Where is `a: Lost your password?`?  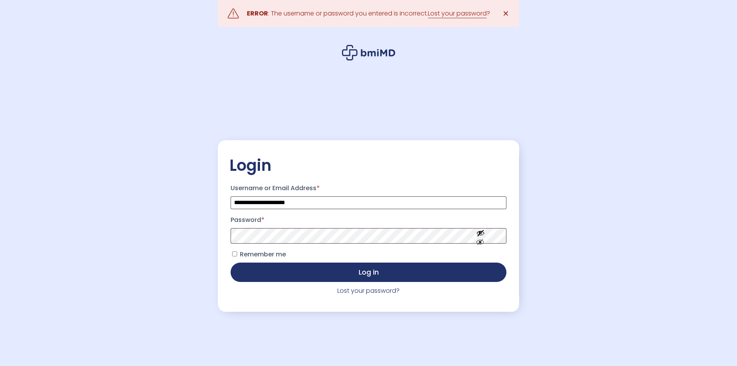 a: Lost your password? is located at coordinates (368, 290).